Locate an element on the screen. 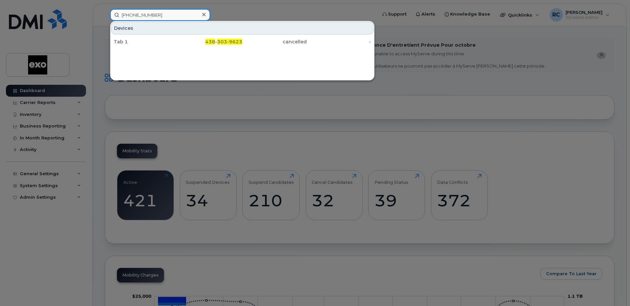 This screenshot has height=306, width=630. span: 438 is located at coordinates (210, 42).